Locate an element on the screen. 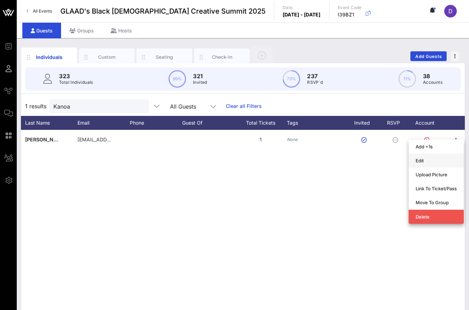 The height and width of the screenshot is (310, 469). div: Move To Group is located at coordinates (437, 203).